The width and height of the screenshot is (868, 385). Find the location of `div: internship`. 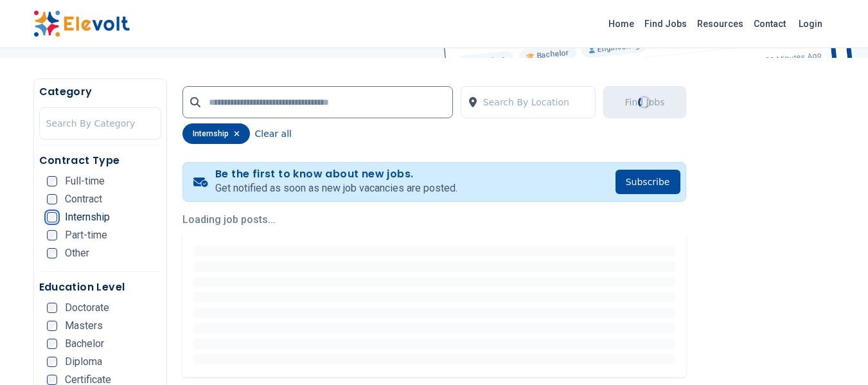

div: internship is located at coordinates (216, 134).